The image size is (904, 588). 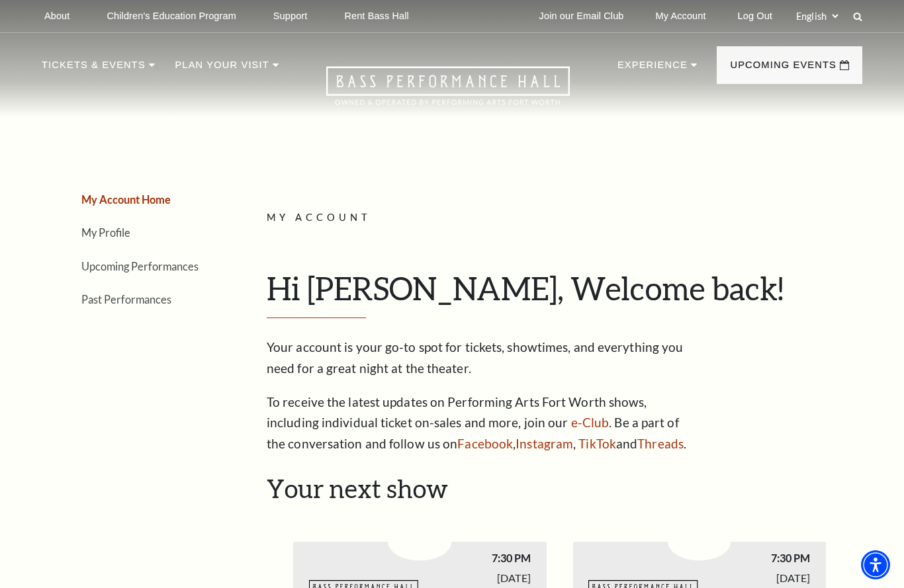 I want to click on h2: Your next show, so click(x=560, y=489).